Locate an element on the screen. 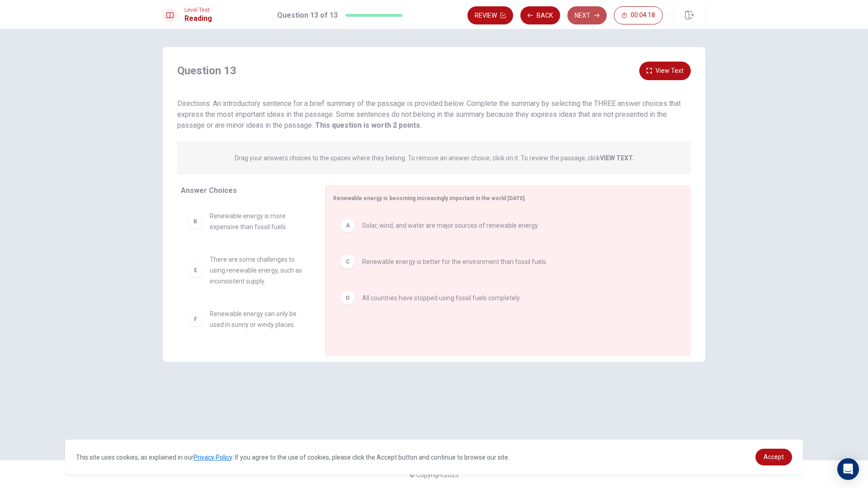 This screenshot has height=489, width=868. button: Back is located at coordinates (541, 16).